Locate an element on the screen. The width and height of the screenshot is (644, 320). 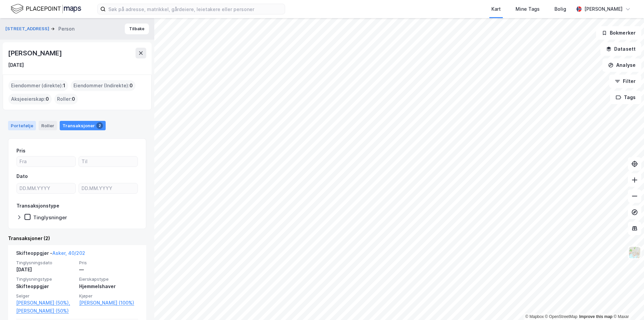
div: Skifteoppgjør - is located at coordinates (50, 255).